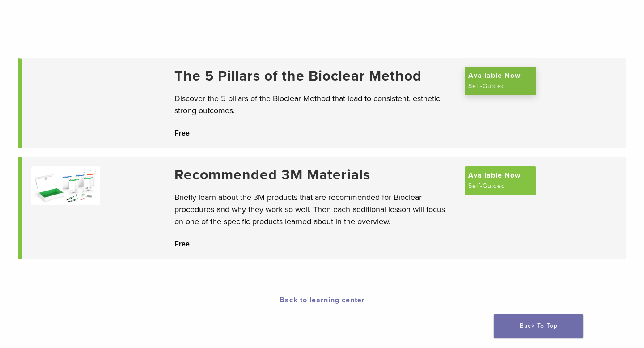 The image size is (644, 348). I want to click on a: Back to learning center, so click(322, 300).